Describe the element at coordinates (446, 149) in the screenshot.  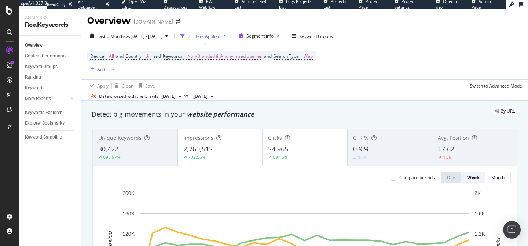
I see `span: 17.62` at that location.